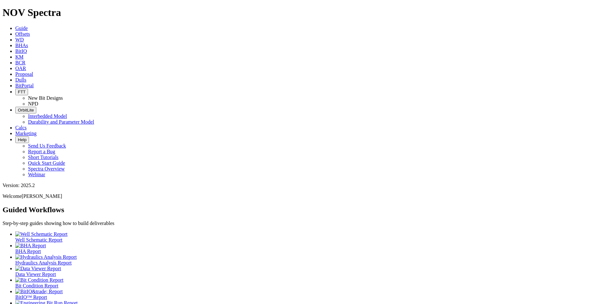 Image resolution: width=609 pixels, height=304 pixels. What do you see at coordinates (33, 103) in the screenshot?
I see `a: NPD` at bounding box center [33, 103].